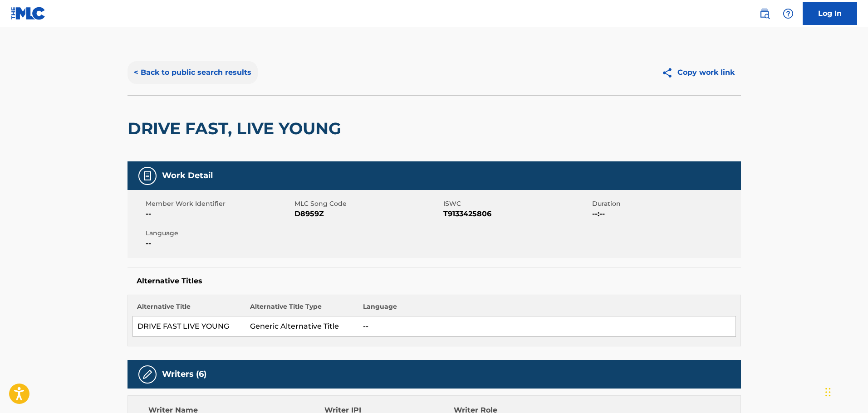 The height and width of the screenshot is (413, 868). I want to click on h5: Writers (6), so click(184, 374).